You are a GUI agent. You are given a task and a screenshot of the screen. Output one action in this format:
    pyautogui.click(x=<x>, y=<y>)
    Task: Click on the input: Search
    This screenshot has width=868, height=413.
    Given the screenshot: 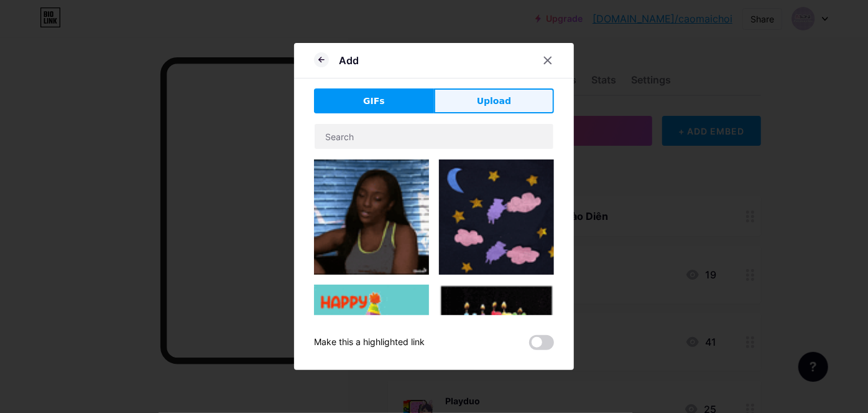 What is the action you would take?
    pyautogui.click(x=434, y=137)
    